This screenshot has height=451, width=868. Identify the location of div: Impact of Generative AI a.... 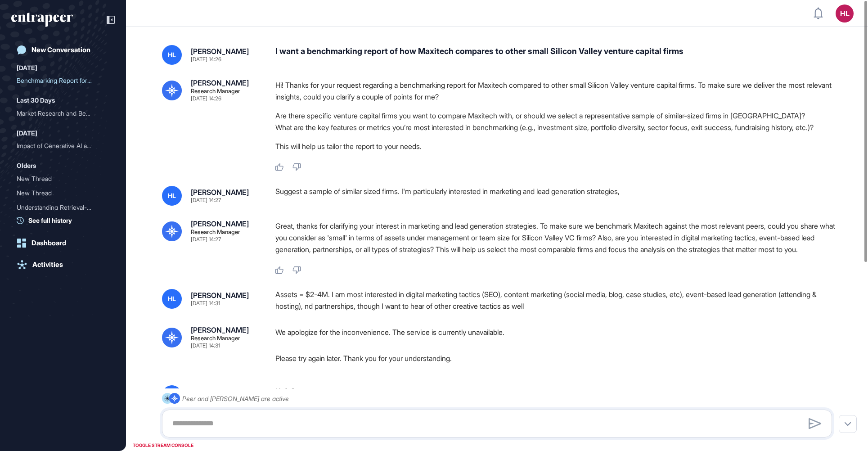
(59, 146).